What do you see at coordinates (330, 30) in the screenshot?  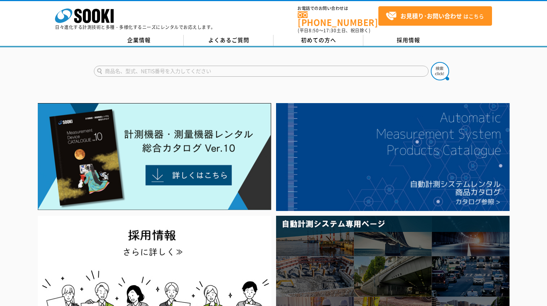 I see `span: 17:30` at bounding box center [330, 30].